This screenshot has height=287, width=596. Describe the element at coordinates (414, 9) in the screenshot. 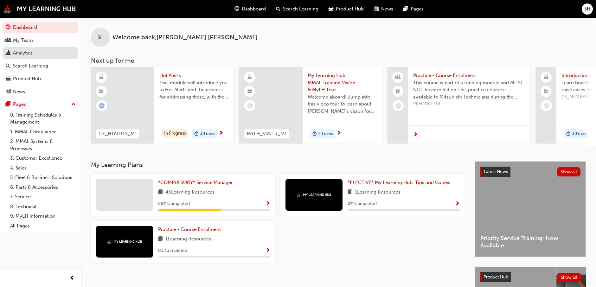

I see `a: pages-iconPages` at that location.